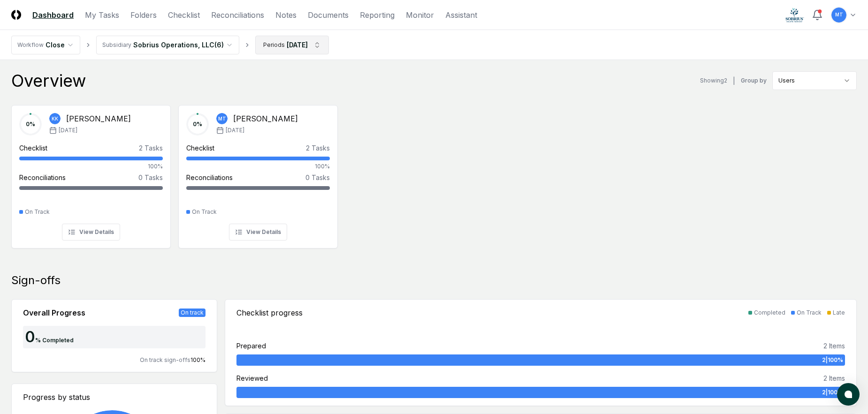 The width and height of the screenshot is (868, 414). What do you see at coordinates (434, 280) in the screenshot?
I see `div: Sign-offs` at bounding box center [434, 280].